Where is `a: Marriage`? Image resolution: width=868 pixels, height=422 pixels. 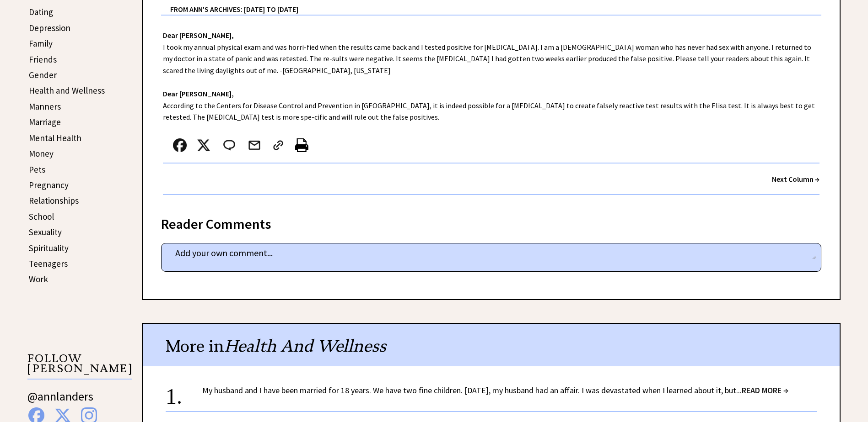 a: Marriage is located at coordinates (45, 122).